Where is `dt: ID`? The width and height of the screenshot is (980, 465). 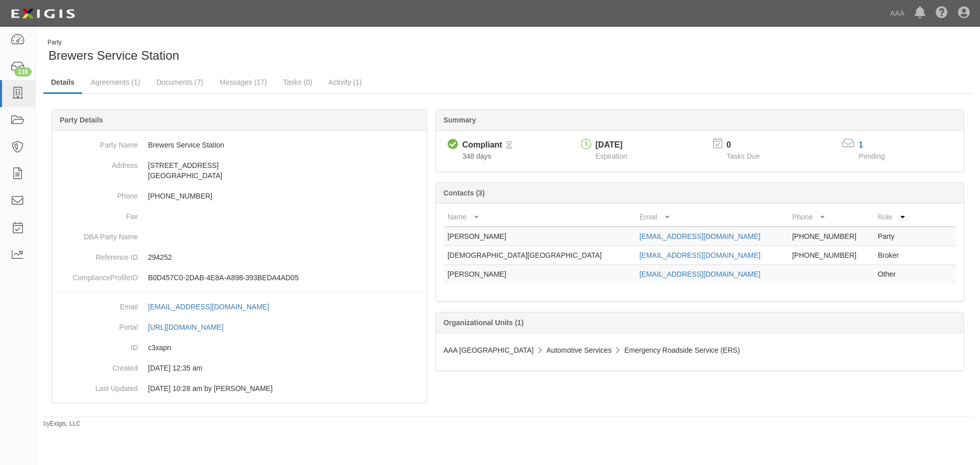
dt: ID is located at coordinates (97, 345).